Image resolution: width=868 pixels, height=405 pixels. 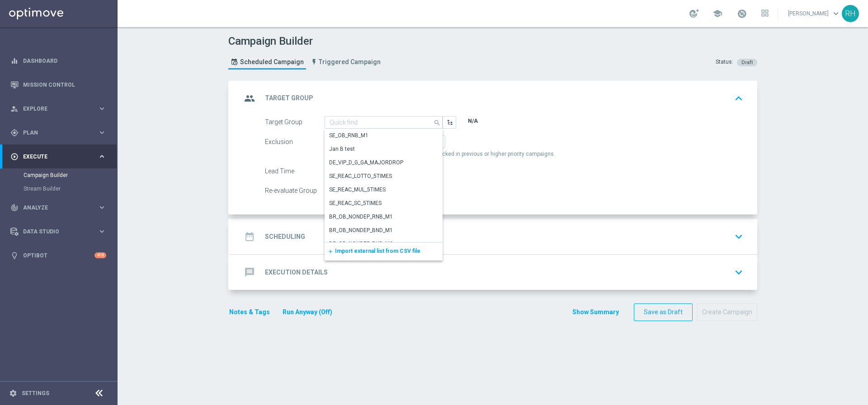 I want to click on i: equalizer, so click(x=14, y=61).